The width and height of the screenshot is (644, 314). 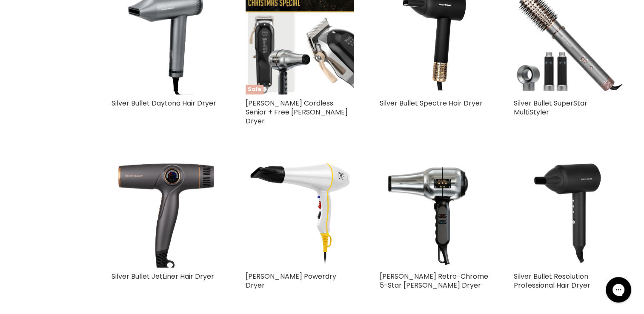 I want to click on img: Wahl Retro-Chrome 5-Star Barber Dryer, so click(x=433, y=214).